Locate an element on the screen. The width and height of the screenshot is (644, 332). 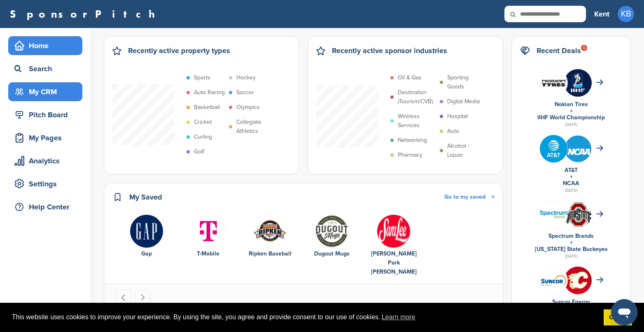
h2: Recent Deals is located at coordinates (559, 51).